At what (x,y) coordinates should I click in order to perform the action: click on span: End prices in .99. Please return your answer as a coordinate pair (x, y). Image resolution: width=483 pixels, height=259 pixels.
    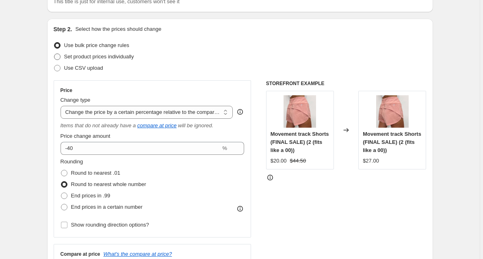
    Looking at the image, I should click on (91, 196).